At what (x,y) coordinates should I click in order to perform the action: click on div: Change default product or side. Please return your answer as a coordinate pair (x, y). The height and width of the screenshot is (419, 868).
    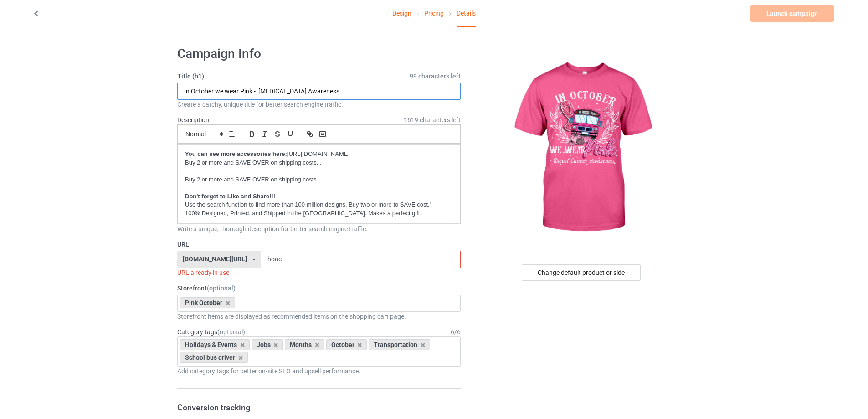
    Looking at the image, I should click on (581, 273).